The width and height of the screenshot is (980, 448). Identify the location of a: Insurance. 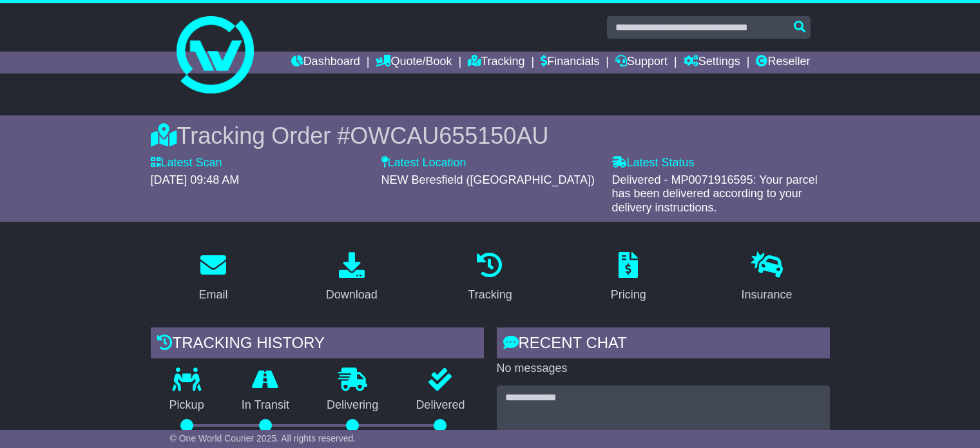
(767, 277).